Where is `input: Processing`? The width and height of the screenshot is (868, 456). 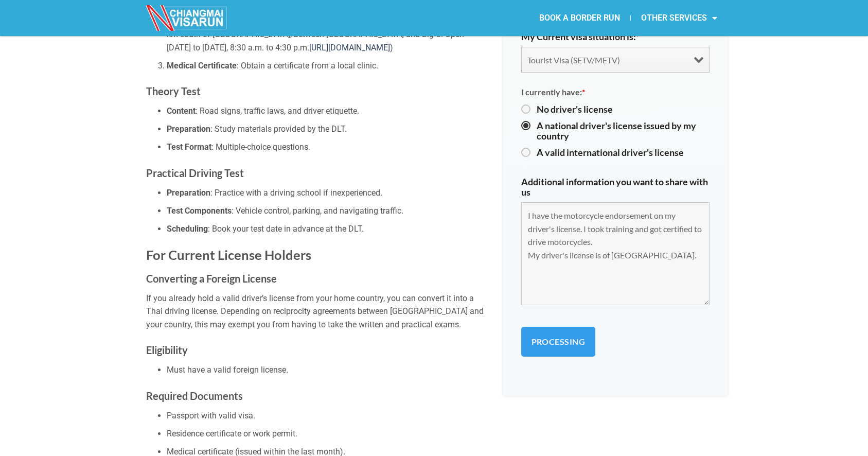 input: Processing is located at coordinates (559, 342).